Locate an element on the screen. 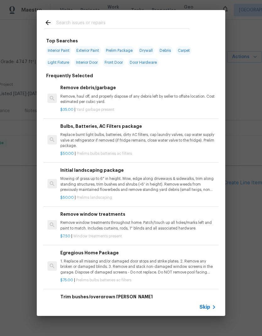 This screenshot has height=336, width=262. span: Window treatments present is located at coordinates (97, 236).